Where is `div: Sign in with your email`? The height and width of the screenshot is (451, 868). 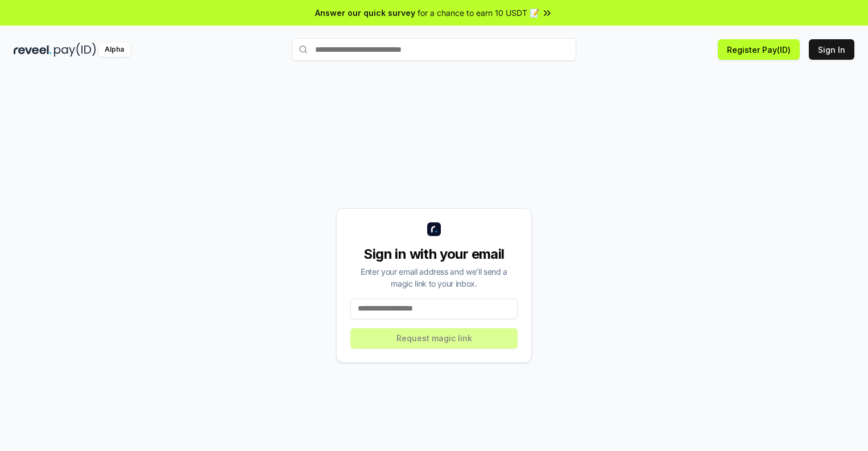 div: Sign in with your email is located at coordinates (434, 254).